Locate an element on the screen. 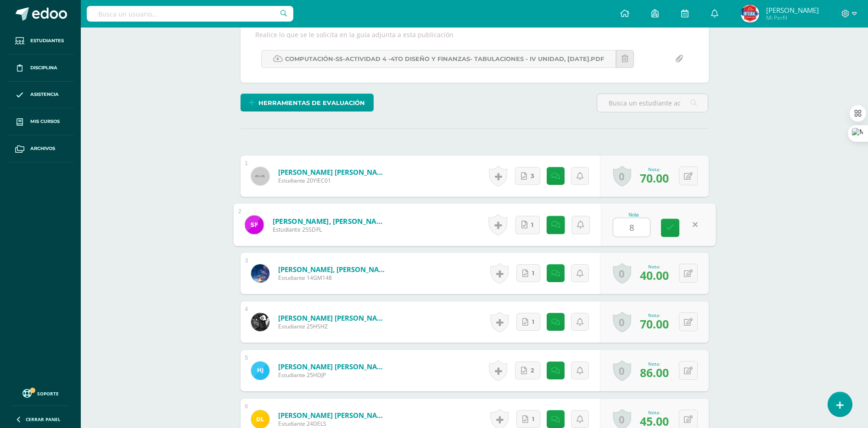 The image size is (868, 428). span: Cerrar panel is located at coordinates (43, 419).